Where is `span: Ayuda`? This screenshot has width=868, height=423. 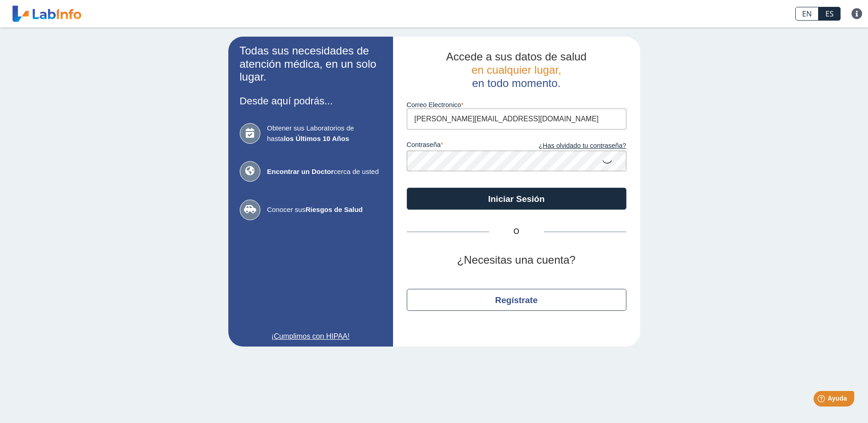
span: Ayuda is located at coordinates (51, 11).